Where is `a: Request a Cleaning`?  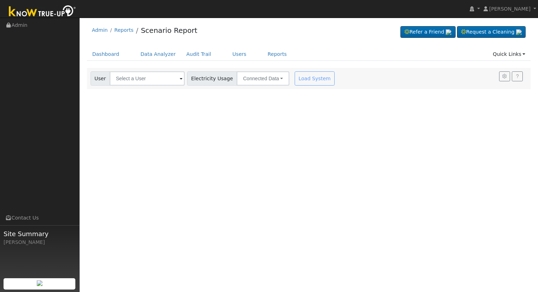
a: Request a Cleaning is located at coordinates (492, 32).